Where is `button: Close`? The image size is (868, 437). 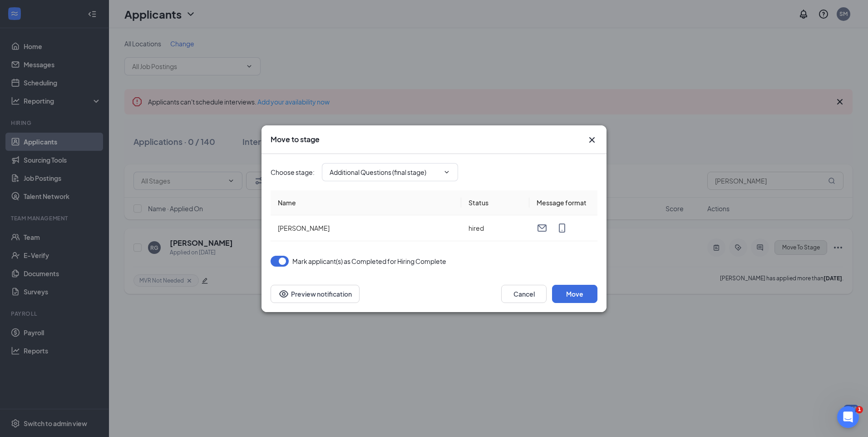
button: Close is located at coordinates (592, 140).